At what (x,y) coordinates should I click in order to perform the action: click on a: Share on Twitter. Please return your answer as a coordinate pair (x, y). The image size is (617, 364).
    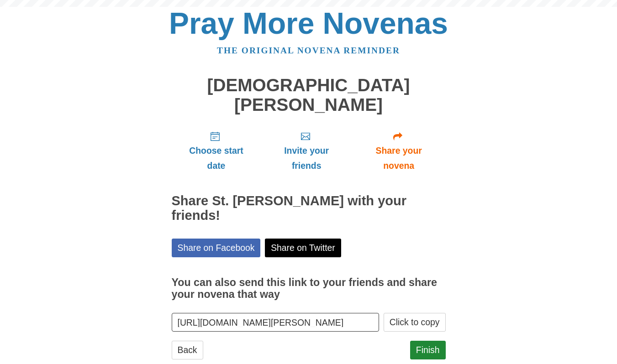
    Looking at the image, I should click on (303, 248).